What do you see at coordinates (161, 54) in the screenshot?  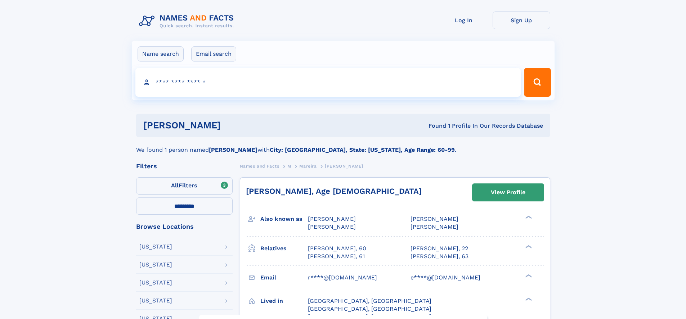 I see `label: Name search` at bounding box center [161, 54].